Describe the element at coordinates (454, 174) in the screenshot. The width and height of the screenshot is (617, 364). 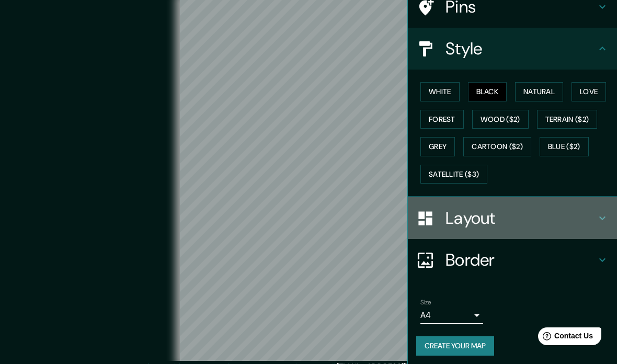
I see `button: Satellite ($3)` at that location.